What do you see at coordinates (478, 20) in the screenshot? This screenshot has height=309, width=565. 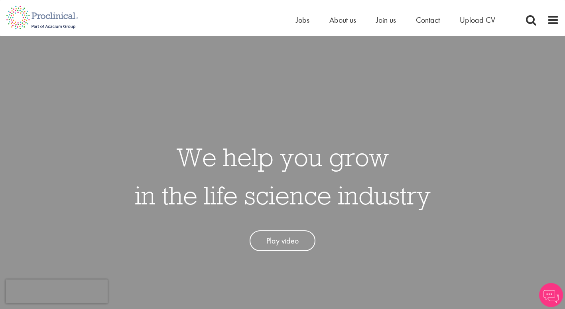 I see `a: Upload CV` at bounding box center [478, 20].